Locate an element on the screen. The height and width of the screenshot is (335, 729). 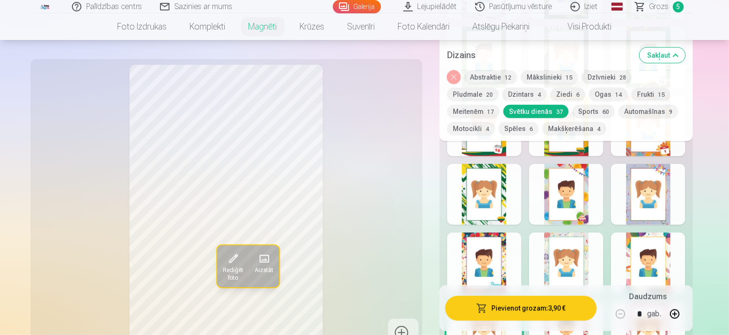
span: 9 is located at coordinates (671, 112).